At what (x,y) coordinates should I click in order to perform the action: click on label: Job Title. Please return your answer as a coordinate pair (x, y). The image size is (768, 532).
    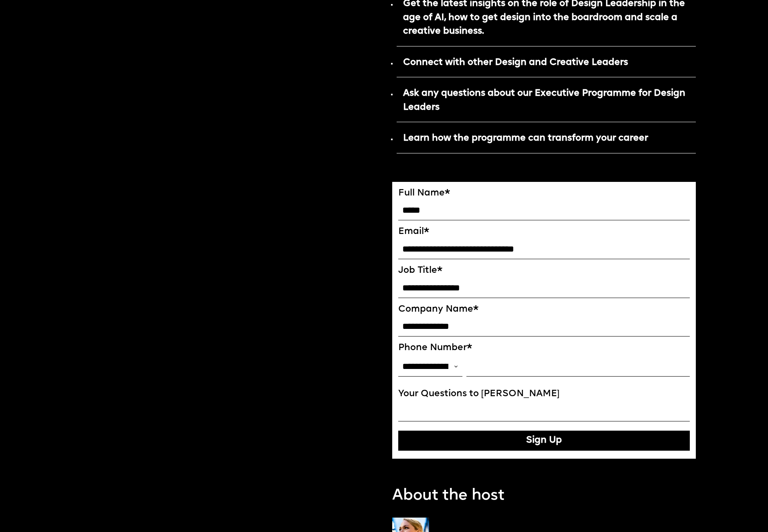
    Looking at the image, I should click on (544, 271).